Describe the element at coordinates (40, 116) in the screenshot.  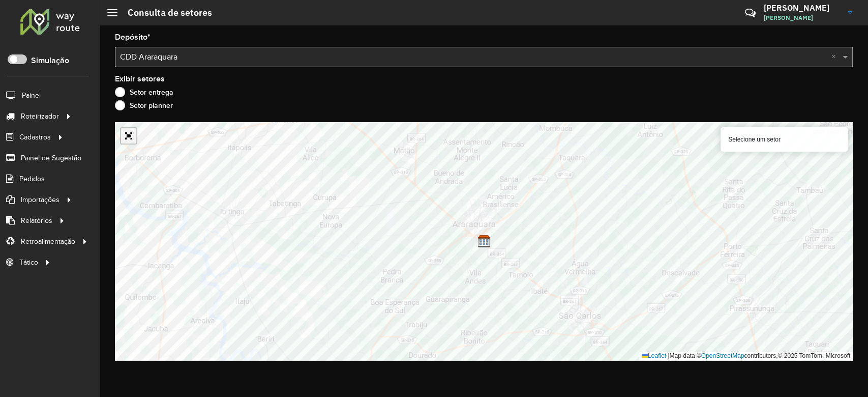
I see `span: Roteirizador` at that location.